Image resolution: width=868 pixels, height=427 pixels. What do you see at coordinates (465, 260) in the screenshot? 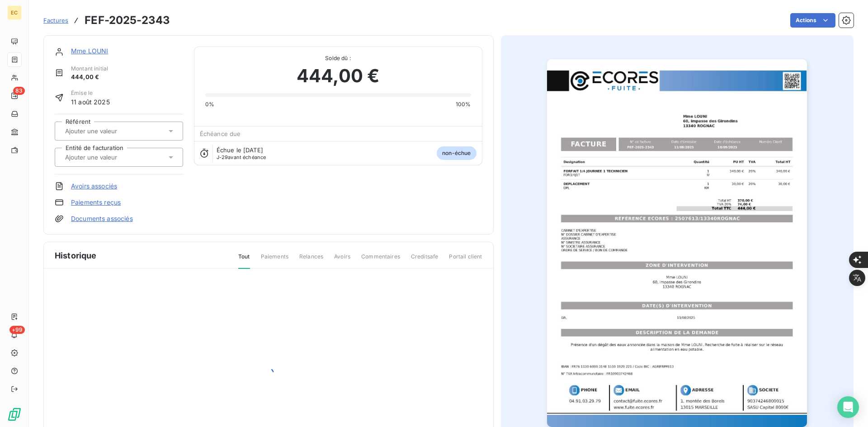
I see `span: Portail client` at bounding box center [465, 260].